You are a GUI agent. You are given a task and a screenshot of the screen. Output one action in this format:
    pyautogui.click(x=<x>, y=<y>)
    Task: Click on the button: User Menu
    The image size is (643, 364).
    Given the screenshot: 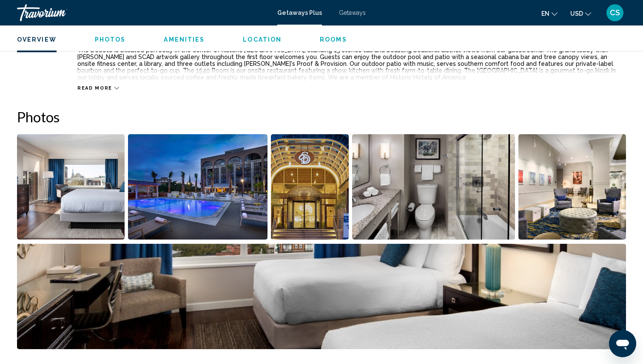 What is the action you would take?
    pyautogui.click(x=615, y=13)
    